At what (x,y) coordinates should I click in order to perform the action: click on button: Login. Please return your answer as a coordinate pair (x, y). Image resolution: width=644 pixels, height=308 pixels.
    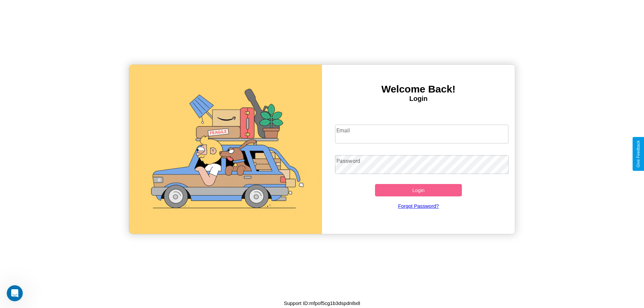
    Looking at the image, I should click on (418, 190).